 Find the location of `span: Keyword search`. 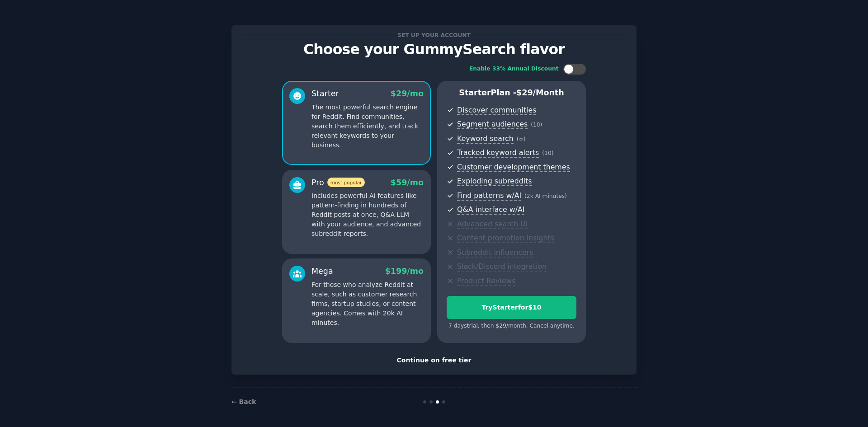

span: Keyword search is located at coordinates (485, 139).